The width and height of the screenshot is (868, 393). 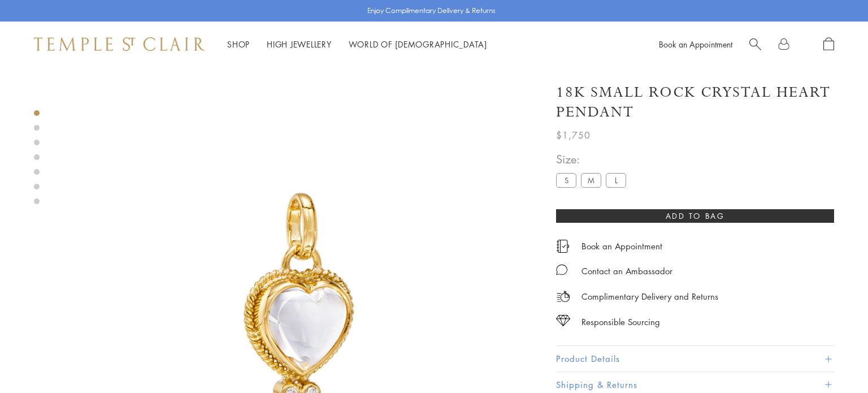 I want to click on p: Enjoy Complimentary Delivery & Returns, so click(x=432, y=11).